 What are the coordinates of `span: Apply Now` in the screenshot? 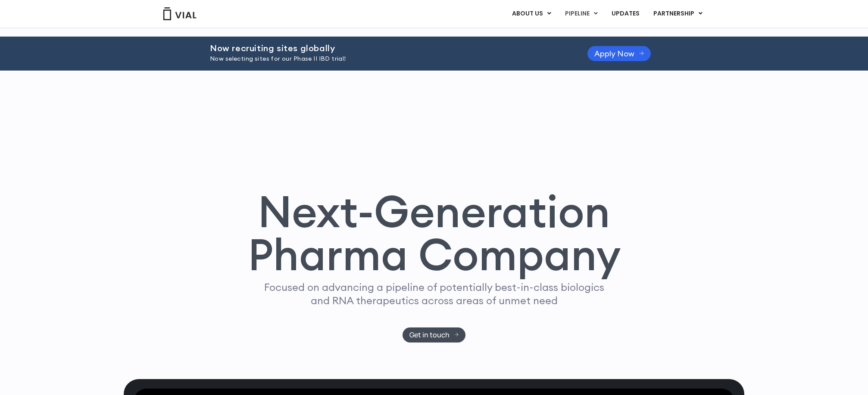 It's located at (614, 54).